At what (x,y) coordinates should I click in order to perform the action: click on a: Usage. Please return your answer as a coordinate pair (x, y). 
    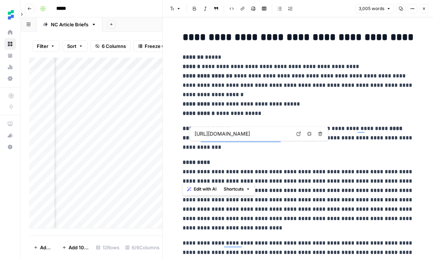
    Looking at the image, I should click on (10, 67).